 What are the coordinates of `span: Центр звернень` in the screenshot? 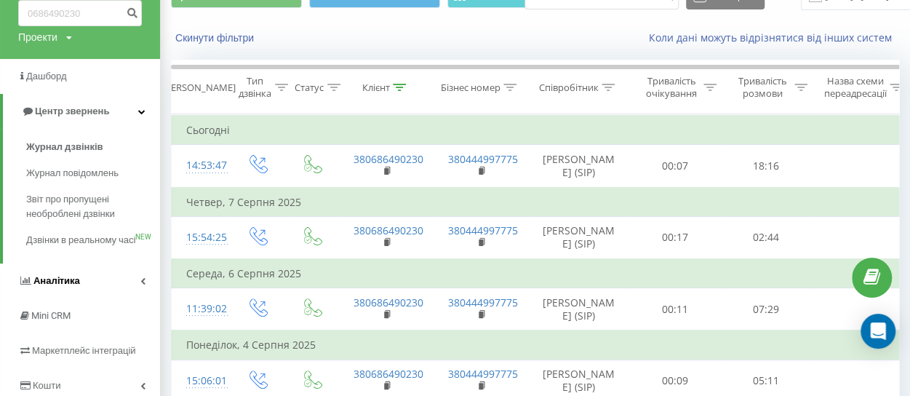 It's located at (72, 111).